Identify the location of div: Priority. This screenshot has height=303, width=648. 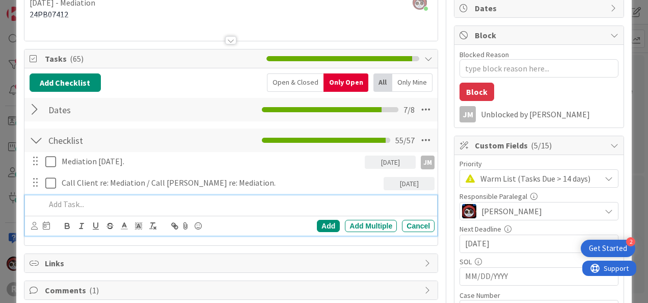
(539, 164).